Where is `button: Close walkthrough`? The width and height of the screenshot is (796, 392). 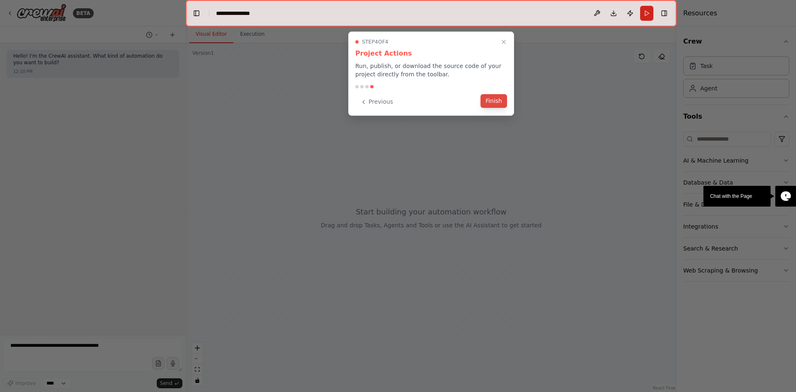
button: Close walkthrough is located at coordinates (504, 42).